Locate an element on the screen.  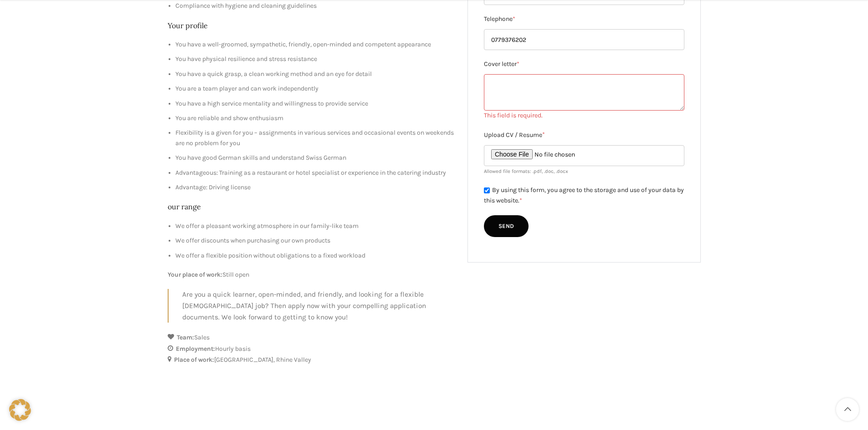
font: Team: is located at coordinates (186, 337).